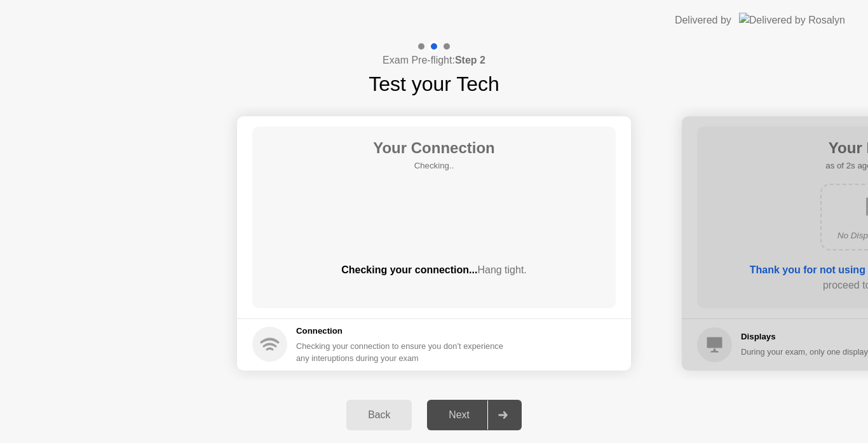 The width and height of the screenshot is (868, 443). What do you see at coordinates (378, 415) in the screenshot?
I see `button: Back` at bounding box center [378, 415].